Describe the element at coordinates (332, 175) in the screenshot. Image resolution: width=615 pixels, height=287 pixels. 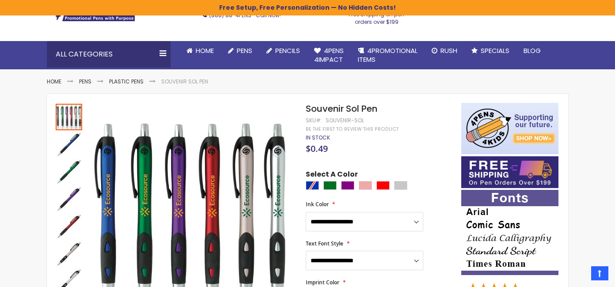
I see `span: Select A Color` at that location.